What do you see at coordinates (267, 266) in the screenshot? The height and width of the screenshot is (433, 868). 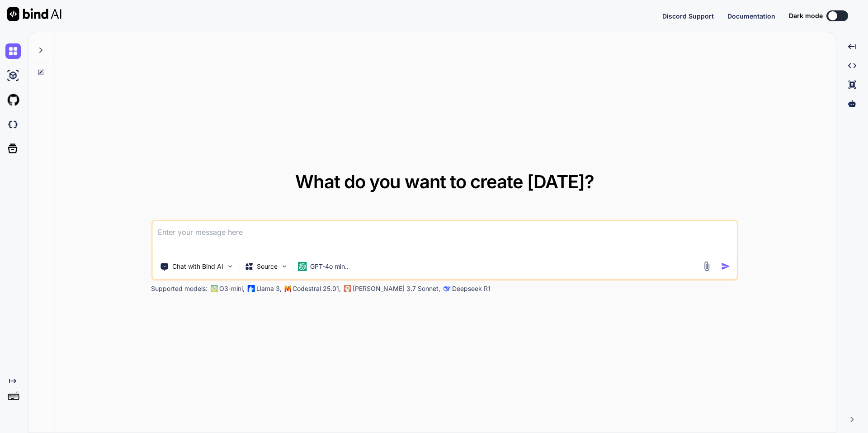 I see `p: Source` at bounding box center [267, 266].